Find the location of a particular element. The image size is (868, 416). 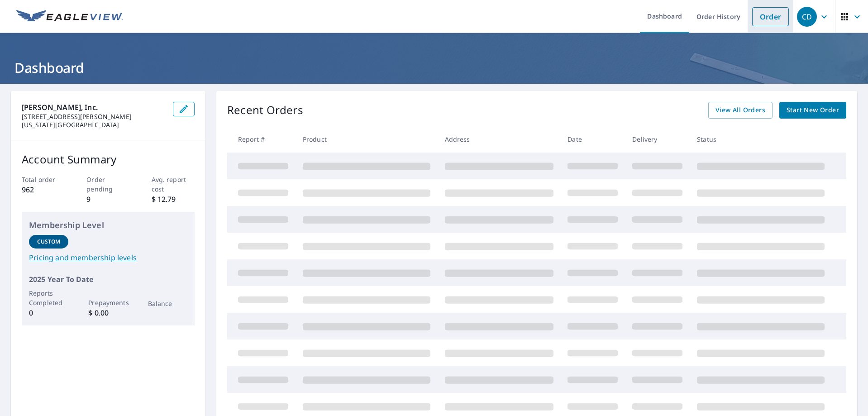

th: Report # is located at coordinates (261, 139).